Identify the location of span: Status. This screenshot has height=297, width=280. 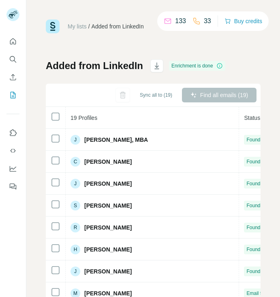
(252, 118).